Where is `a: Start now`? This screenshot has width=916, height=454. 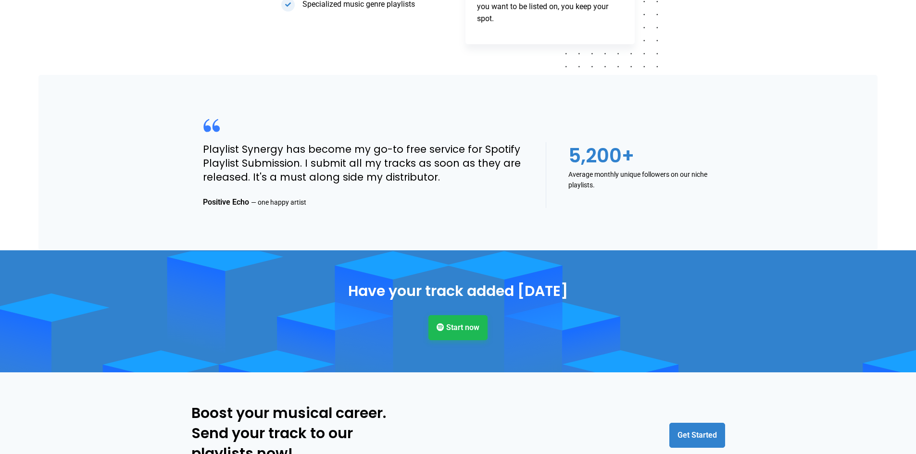 a: Start now is located at coordinates (458, 328).